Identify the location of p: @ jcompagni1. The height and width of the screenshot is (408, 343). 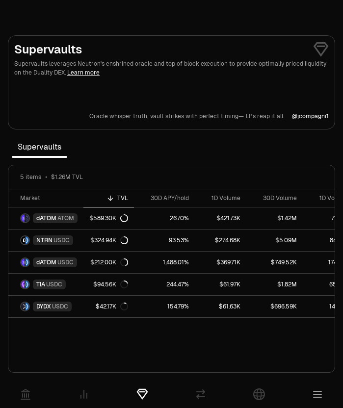
(310, 116).